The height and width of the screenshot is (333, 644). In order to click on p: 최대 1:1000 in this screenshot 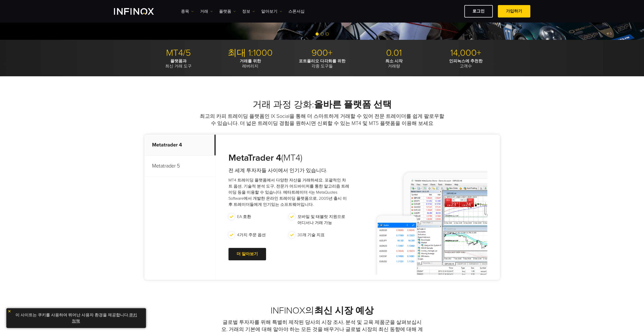, I will do `click(250, 53)`.